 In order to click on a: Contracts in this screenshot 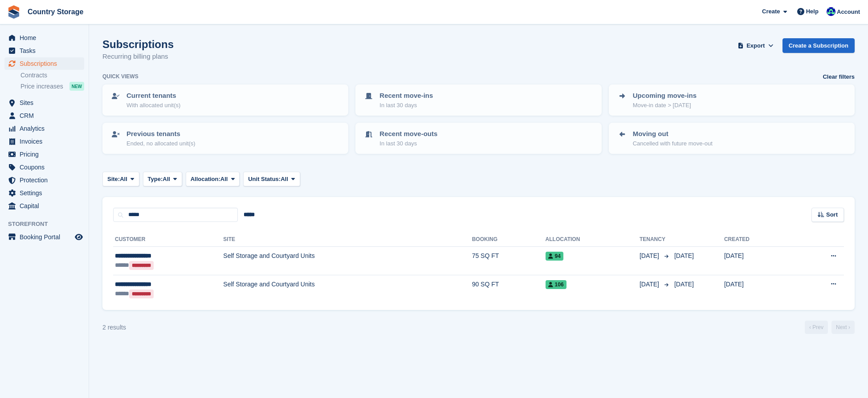, I will do `click(52, 75)`.